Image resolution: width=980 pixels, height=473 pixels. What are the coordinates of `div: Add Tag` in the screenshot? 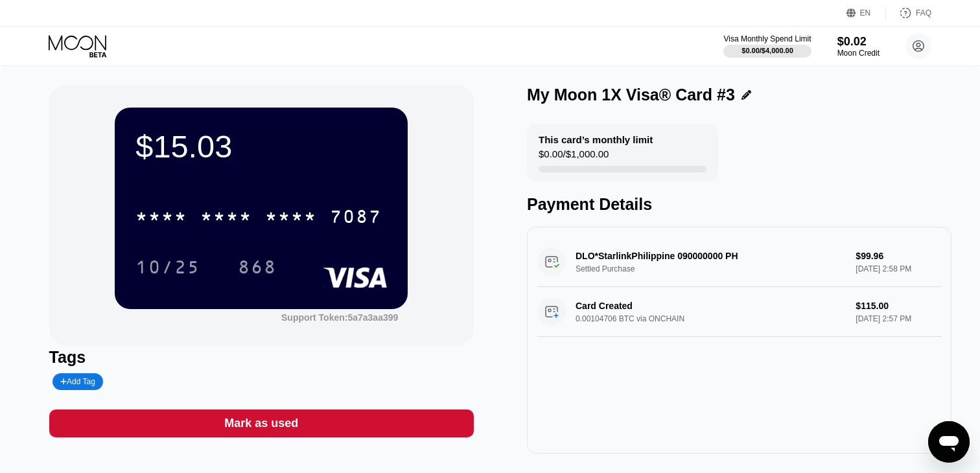 It's located at (78, 381).